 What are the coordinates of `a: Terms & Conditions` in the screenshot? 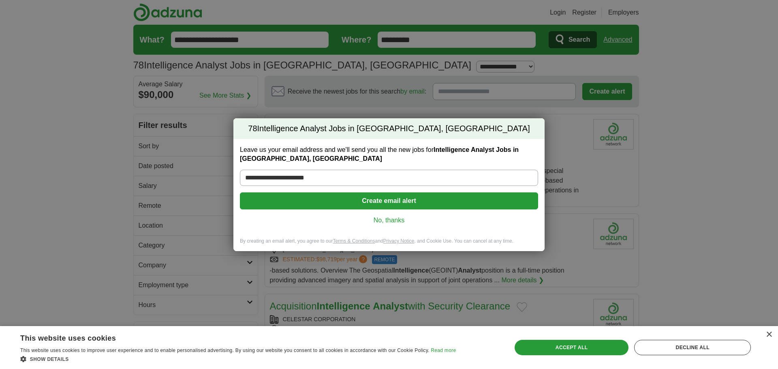 It's located at (354, 241).